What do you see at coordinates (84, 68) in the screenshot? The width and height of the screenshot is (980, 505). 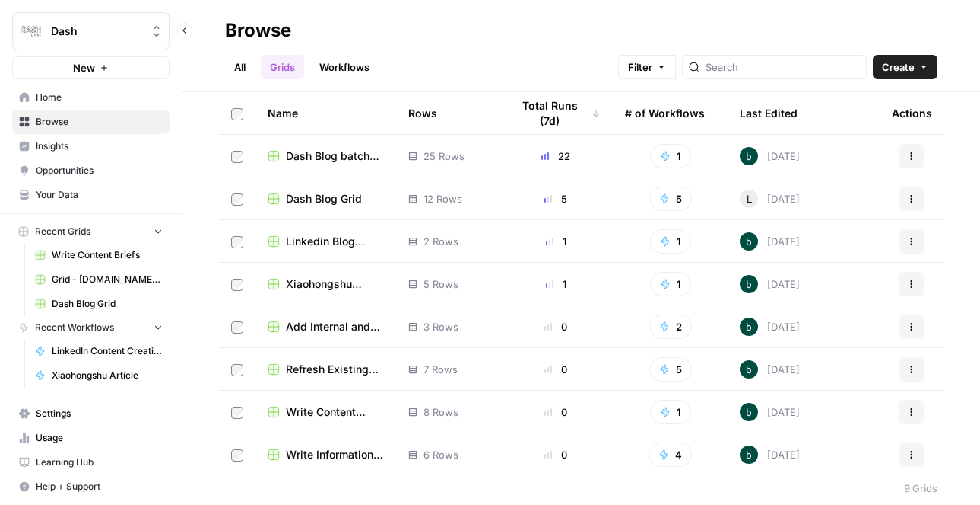 I see `span: New` at bounding box center [84, 68].